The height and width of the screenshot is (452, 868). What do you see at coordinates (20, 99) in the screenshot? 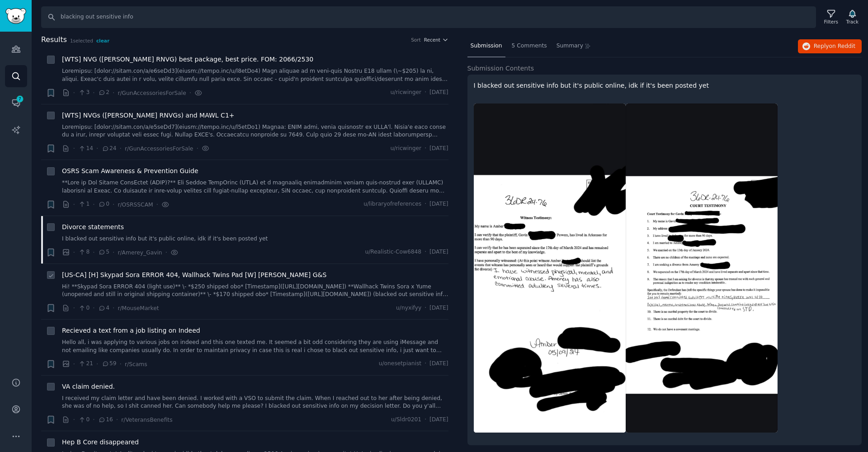
I see `span: 7` at bounding box center [20, 99].